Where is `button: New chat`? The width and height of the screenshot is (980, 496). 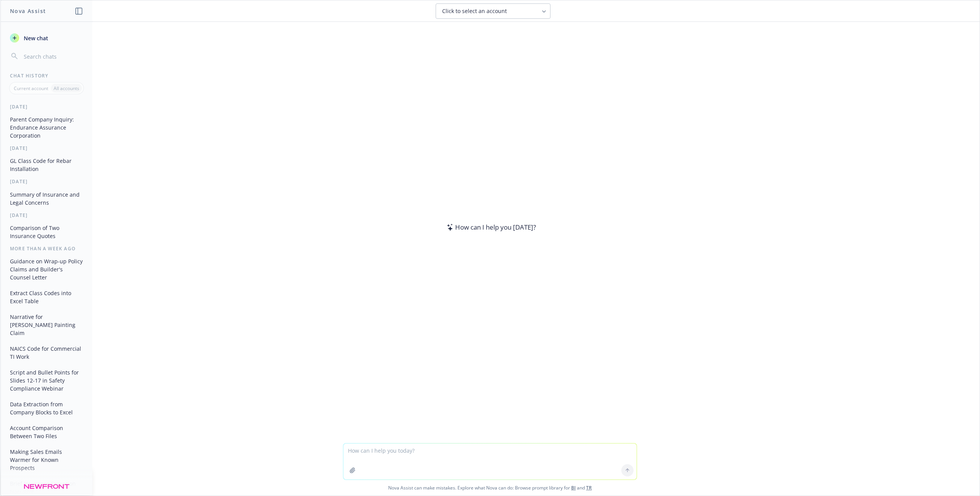 button: New chat is located at coordinates (46, 38).